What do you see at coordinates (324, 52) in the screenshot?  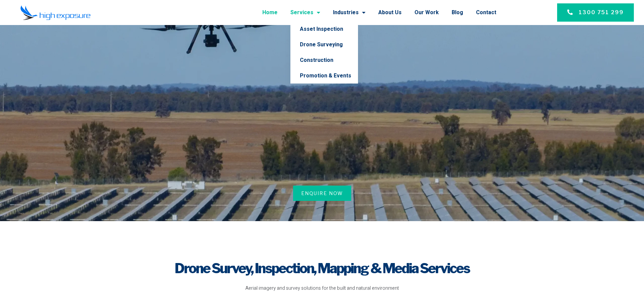 I see `ul: Services` at bounding box center [324, 52].